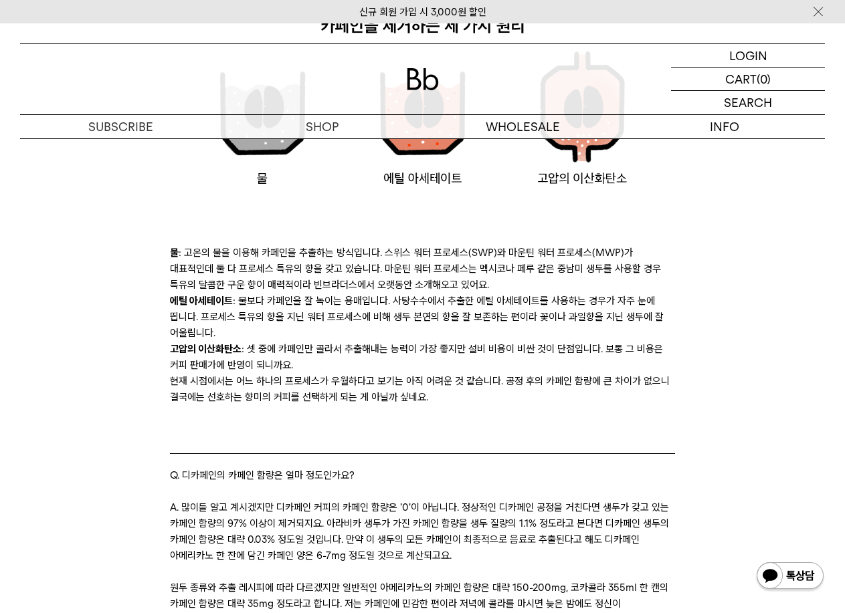 The width and height of the screenshot is (845, 613). I want to click on img: 카카오톡 채널 1:1 채팅 버튼, so click(790, 577).